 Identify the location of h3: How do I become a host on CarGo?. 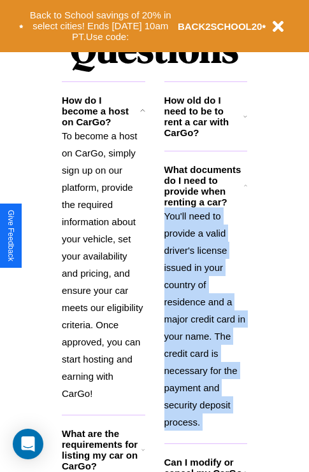
(101, 111).